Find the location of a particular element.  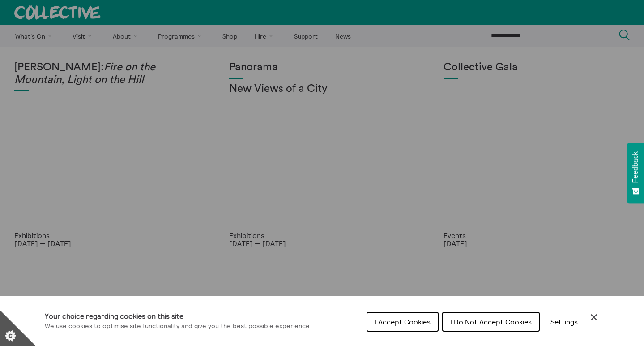

span: Feedback is located at coordinates (636, 167).